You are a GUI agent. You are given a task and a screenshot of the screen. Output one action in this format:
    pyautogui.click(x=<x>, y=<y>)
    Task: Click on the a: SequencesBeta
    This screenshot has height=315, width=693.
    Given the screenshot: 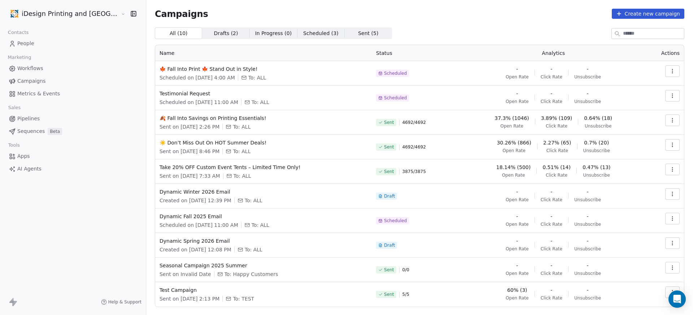 What is the action you would take?
    pyautogui.click(x=73, y=131)
    